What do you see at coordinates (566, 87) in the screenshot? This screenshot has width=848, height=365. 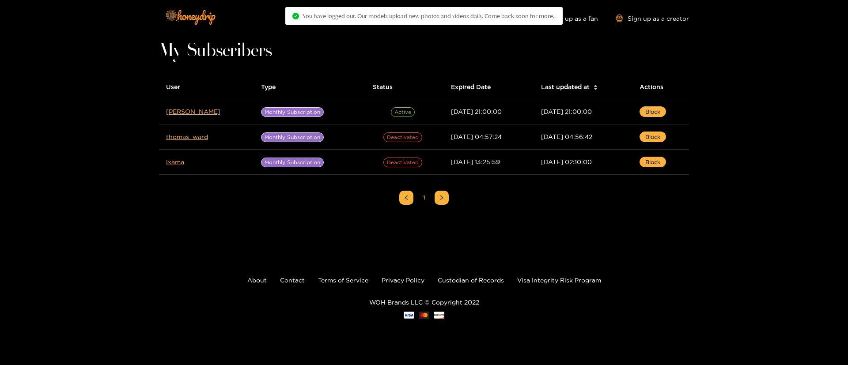 I see `span: Last updated at` at bounding box center [566, 87].